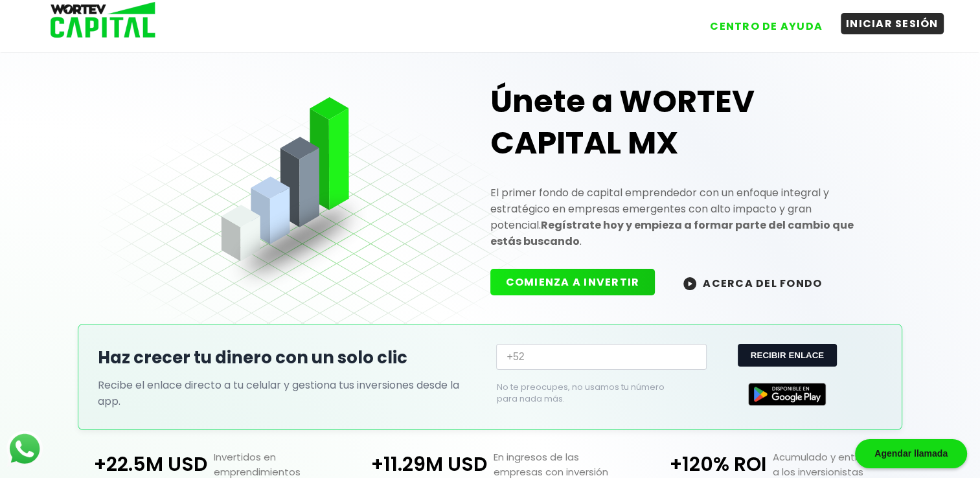 This screenshot has height=478, width=980. I want to click on button: CENTRO DE AYUDA, so click(766, 26).